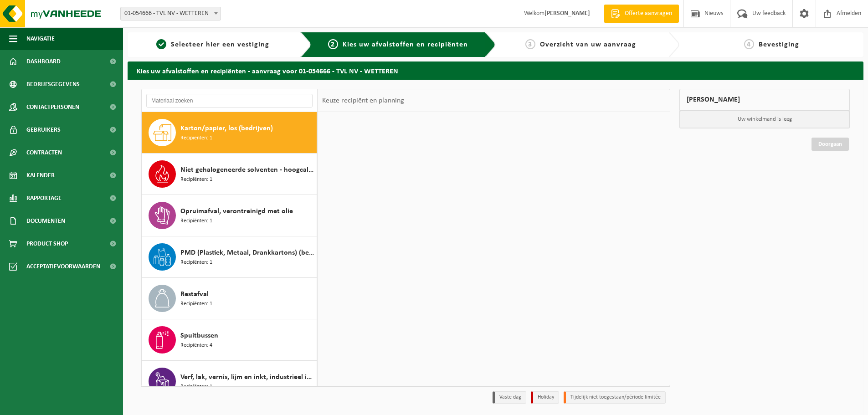 The width and height of the screenshot is (868, 415). What do you see at coordinates (44, 198) in the screenshot?
I see `span: Rapportage` at bounding box center [44, 198].